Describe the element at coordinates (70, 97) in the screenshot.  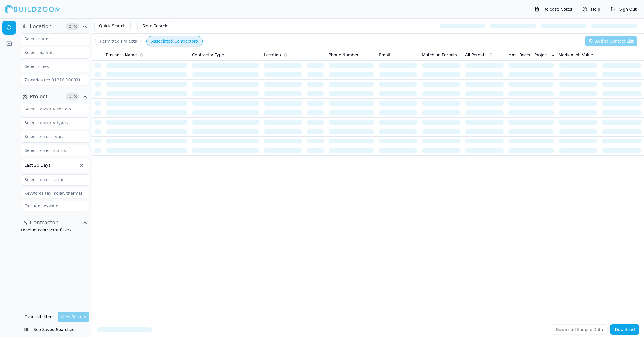
I see `span: 1` at that location.